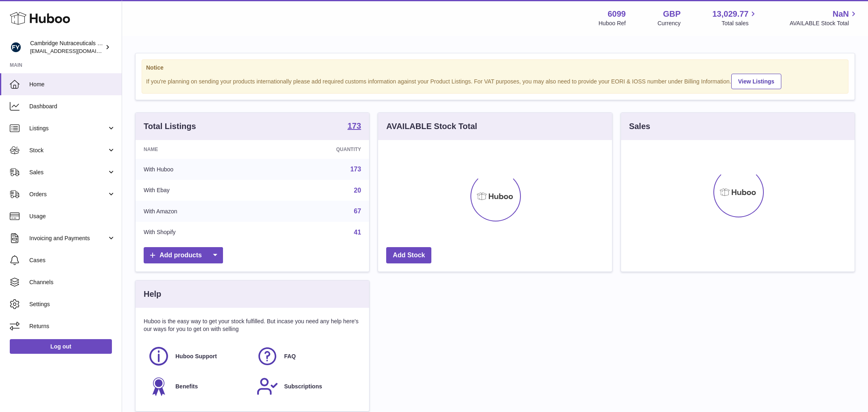 This screenshot has height=412, width=868. Describe the element at coordinates (73, 106) in the screenshot. I see `span: Dashboard` at that location.